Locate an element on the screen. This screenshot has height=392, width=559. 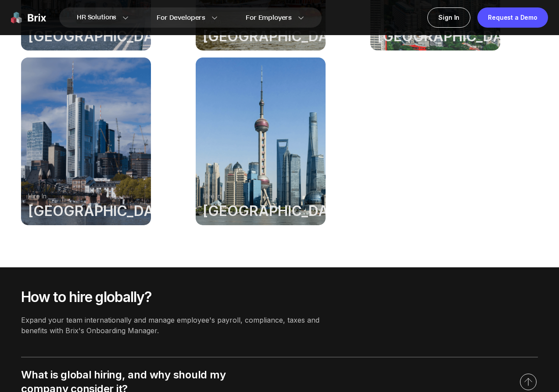
p: How to hire globally? is located at coordinates (280, 297).